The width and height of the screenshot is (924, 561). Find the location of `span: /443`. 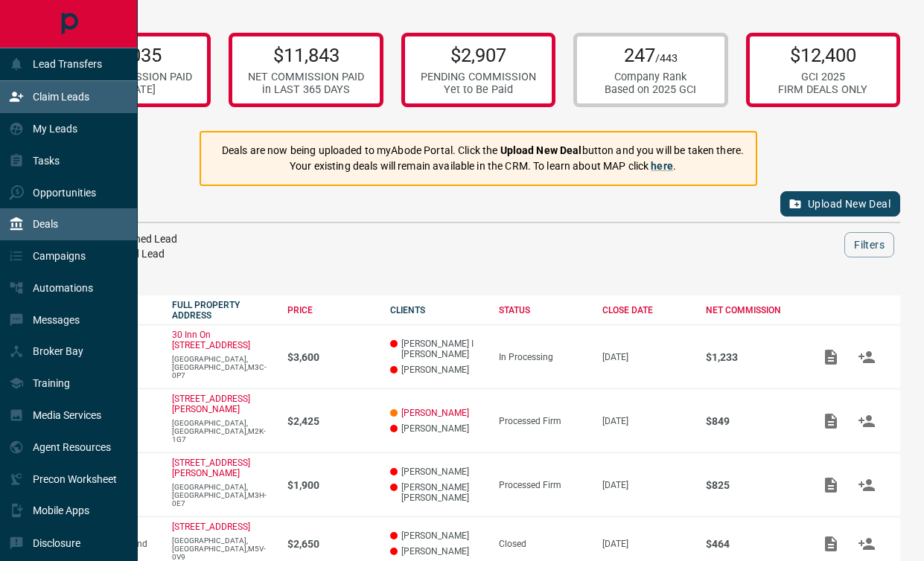

span: /443 is located at coordinates (666, 58).